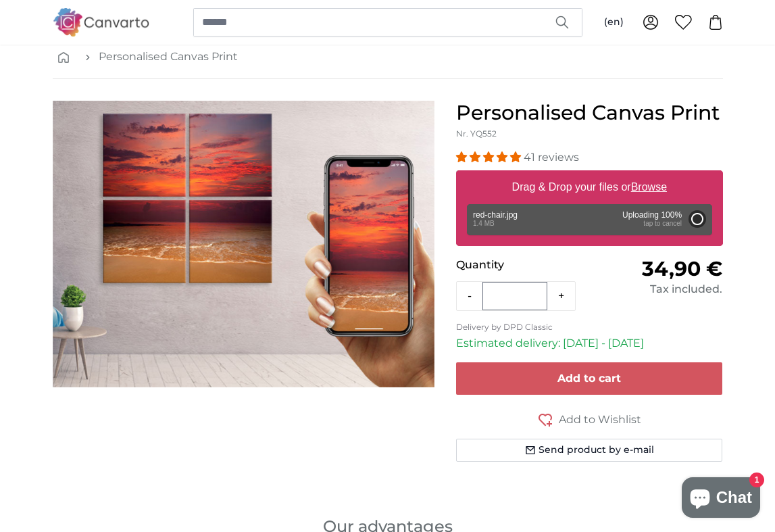 This screenshot has height=532, width=775. I want to click on p: Quantity, so click(522, 265).